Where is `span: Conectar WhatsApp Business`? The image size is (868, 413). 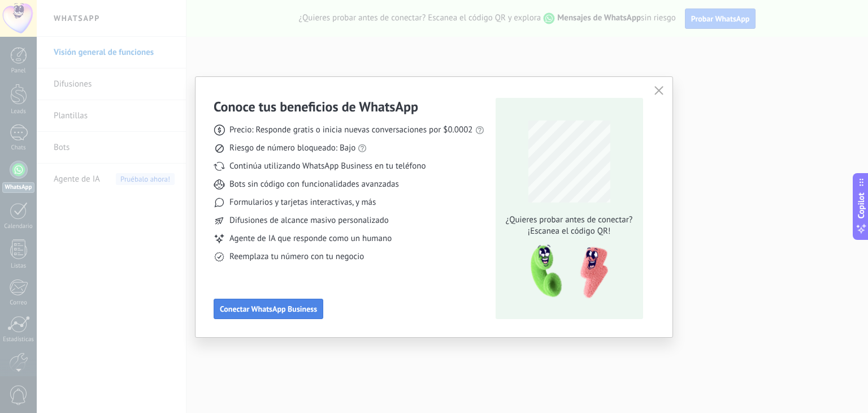
span: Conectar WhatsApp Business is located at coordinates (268, 309).